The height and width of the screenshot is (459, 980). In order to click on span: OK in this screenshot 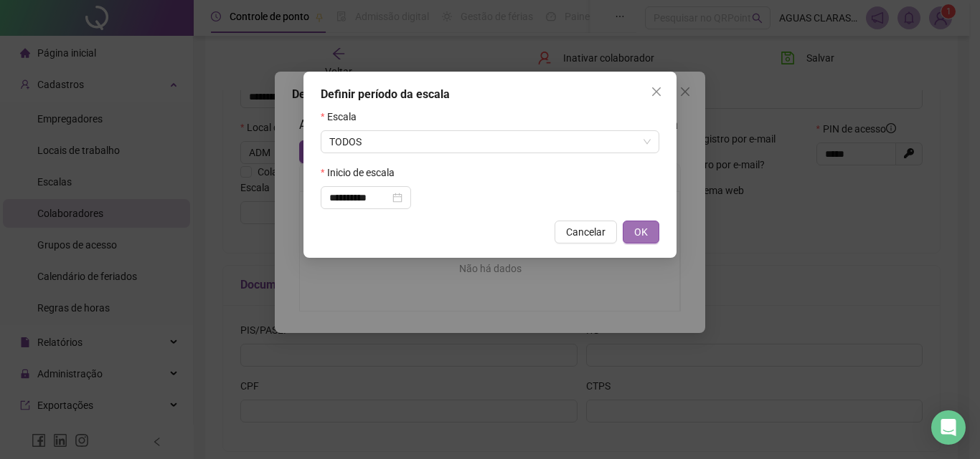, I will do `click(640, 232)`.